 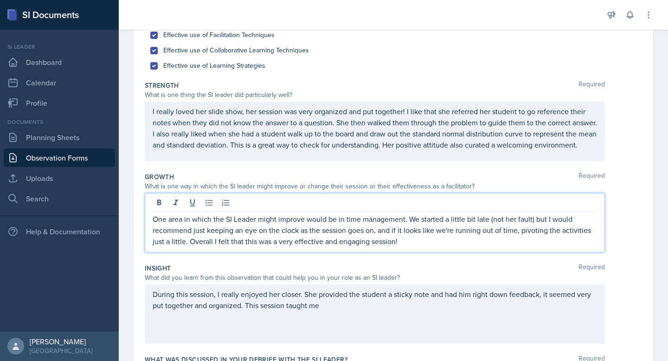 What do you see at coordinates (375, 277) in the screenshot?
I see `div: What did you learn from this observation that could help you in your role as an SI leader?` at bounding box center [375, 277].